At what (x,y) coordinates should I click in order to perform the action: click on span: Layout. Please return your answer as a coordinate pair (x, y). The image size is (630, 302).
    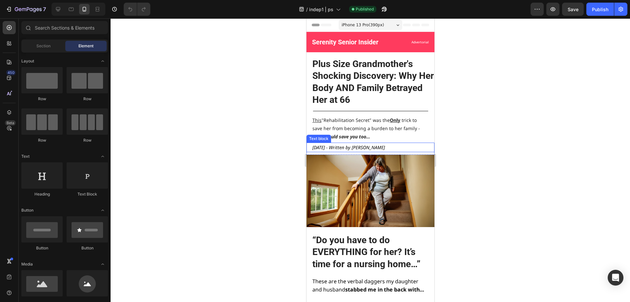
    Looking at the image, I should click on (28, 61).